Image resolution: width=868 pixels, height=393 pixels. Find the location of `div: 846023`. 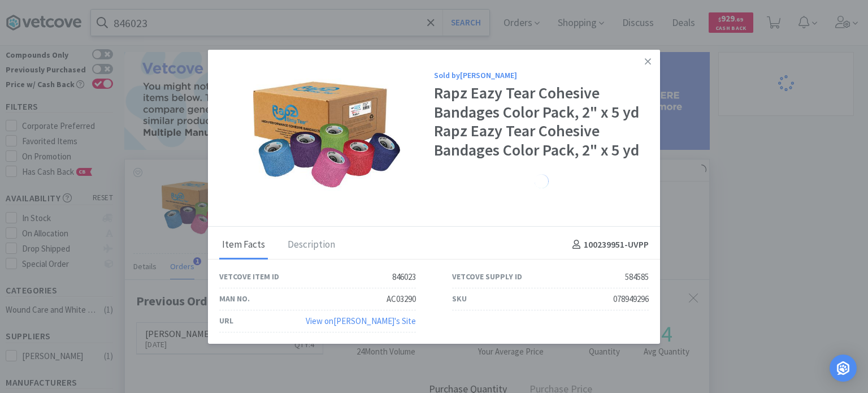

div: 846023 is located at coordinates (404, 277).